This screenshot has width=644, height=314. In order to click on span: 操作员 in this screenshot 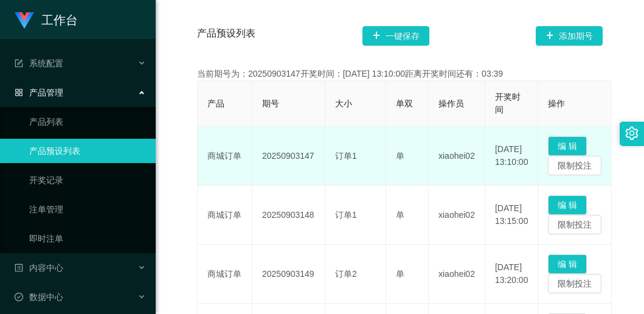, I will do `click(451, 103)`.